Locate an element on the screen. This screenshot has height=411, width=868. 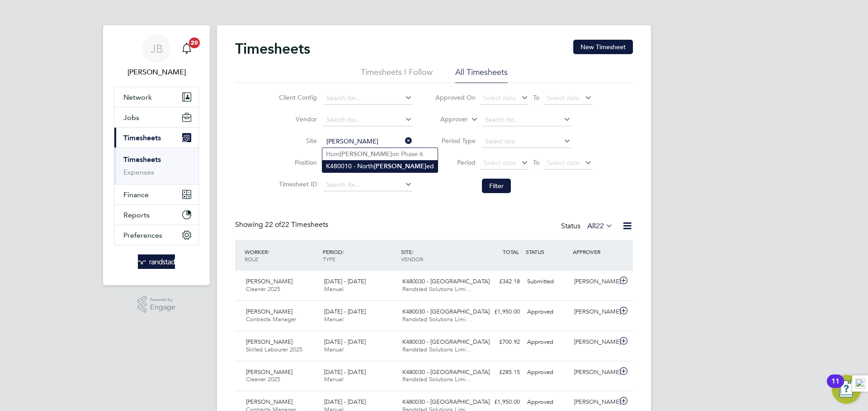
span: Contracts Manager is located at coordinates (270, 319).